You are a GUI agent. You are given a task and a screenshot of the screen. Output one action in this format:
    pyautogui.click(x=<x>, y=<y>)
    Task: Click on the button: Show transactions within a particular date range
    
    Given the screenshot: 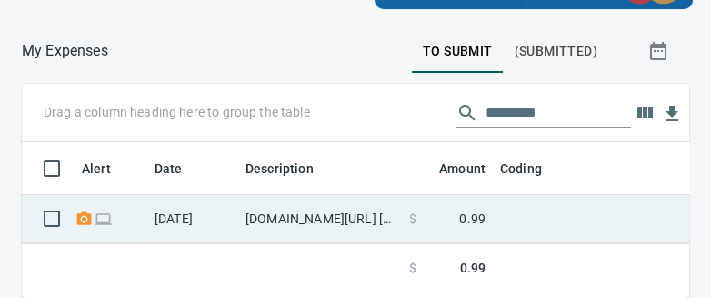 What is the action you would take?
    pyautogui.click(x=661, y=51)
    